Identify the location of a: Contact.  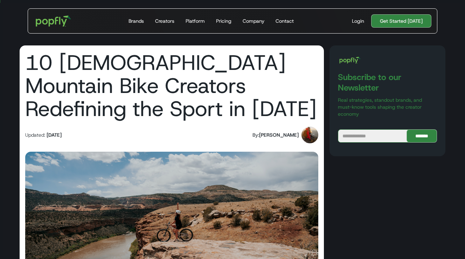
(285, 21).